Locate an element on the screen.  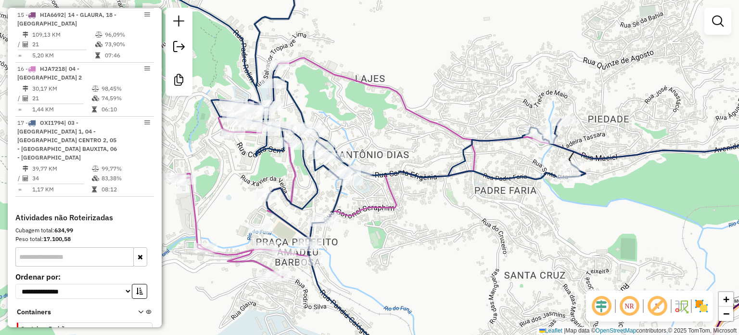
a: Leaflet is located at coordinates (551, 330).